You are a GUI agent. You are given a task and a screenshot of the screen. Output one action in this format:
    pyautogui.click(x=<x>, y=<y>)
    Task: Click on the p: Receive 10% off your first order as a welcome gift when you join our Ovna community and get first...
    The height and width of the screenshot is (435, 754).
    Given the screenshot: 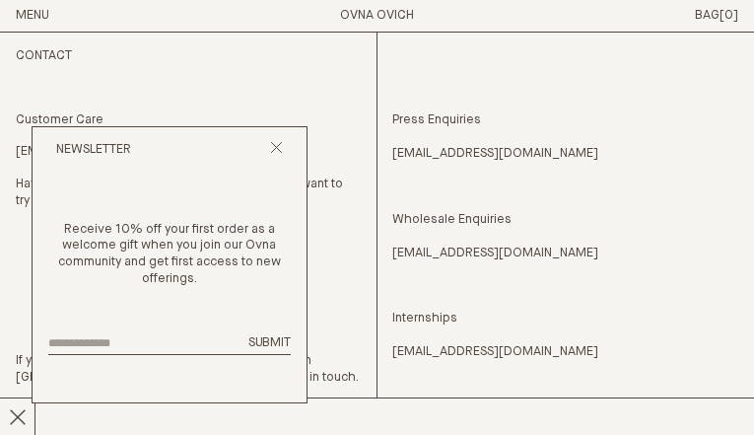 What is the action you would take?
    pyautogui.click(x=170, y=255)
    